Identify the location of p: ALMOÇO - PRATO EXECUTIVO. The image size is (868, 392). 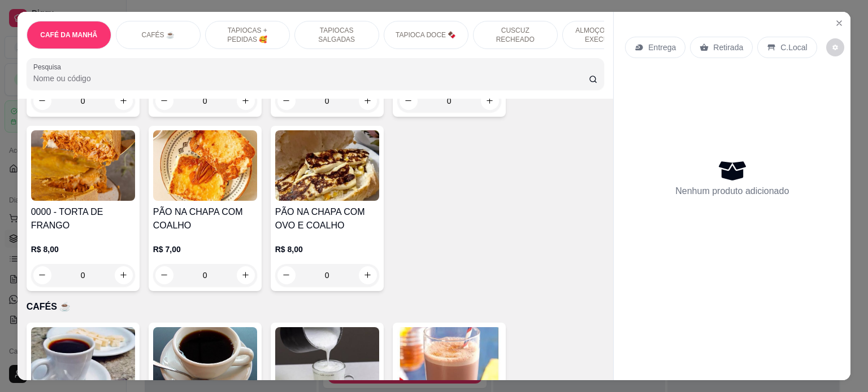
(604, 35).